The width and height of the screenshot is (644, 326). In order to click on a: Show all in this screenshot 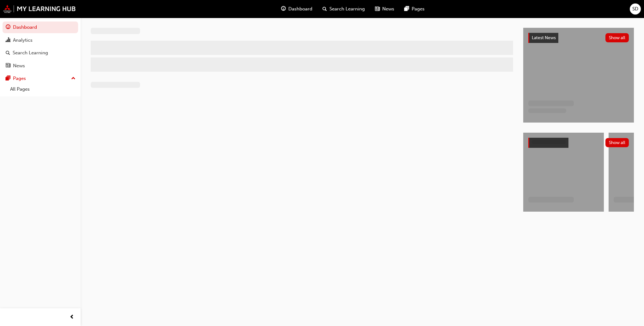, I will do `click(578, 143)`.